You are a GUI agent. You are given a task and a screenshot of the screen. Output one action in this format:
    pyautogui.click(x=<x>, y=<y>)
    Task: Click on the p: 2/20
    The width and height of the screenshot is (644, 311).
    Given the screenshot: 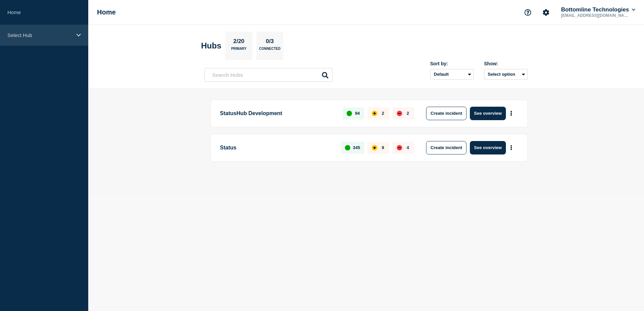 What is the action you would take?
    pyautogui.click(x=239, y=42)
    